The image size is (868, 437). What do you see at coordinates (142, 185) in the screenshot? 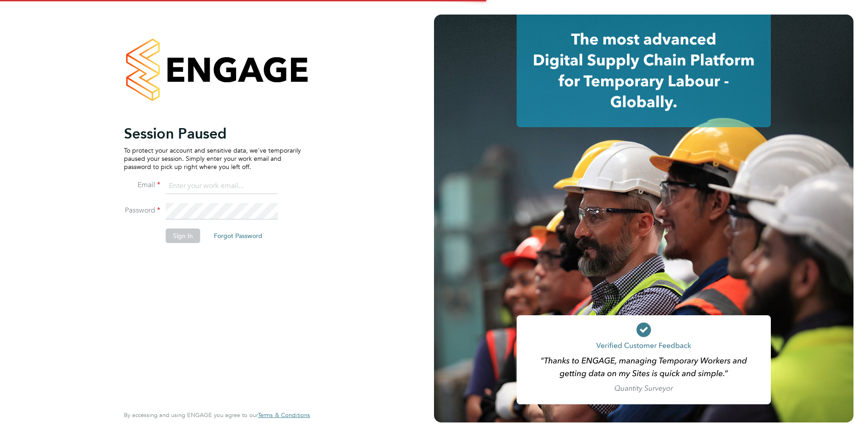
I see `label: Email` at bounding box center [142, 185].